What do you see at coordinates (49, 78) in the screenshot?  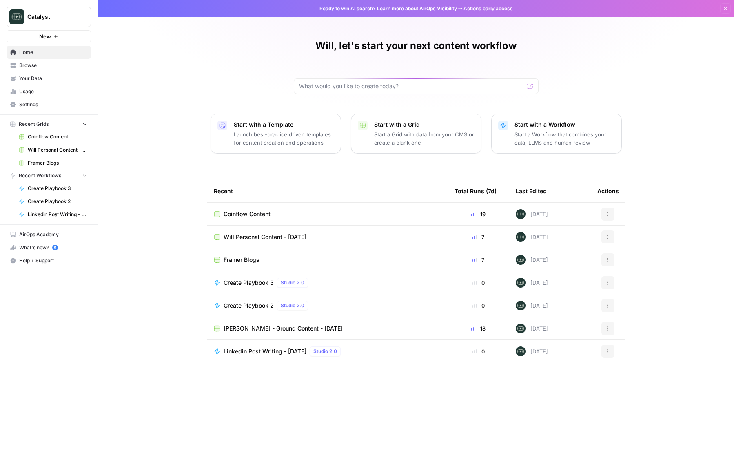 I see `a: Your Data` at bounding box center [49, 78].